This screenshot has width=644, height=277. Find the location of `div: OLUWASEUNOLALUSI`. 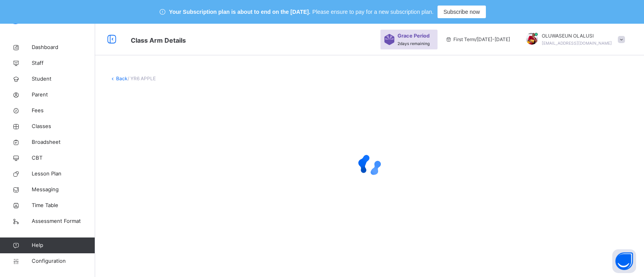

div: OLUWASEUNOLALUSI is located at coordinates (573, 40).